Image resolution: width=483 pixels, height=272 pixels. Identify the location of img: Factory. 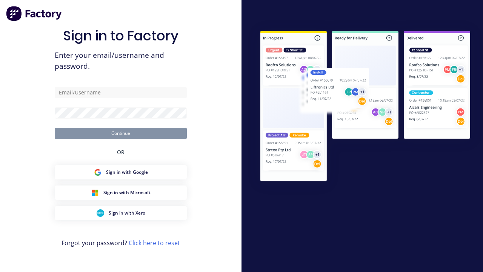
(34, 14).